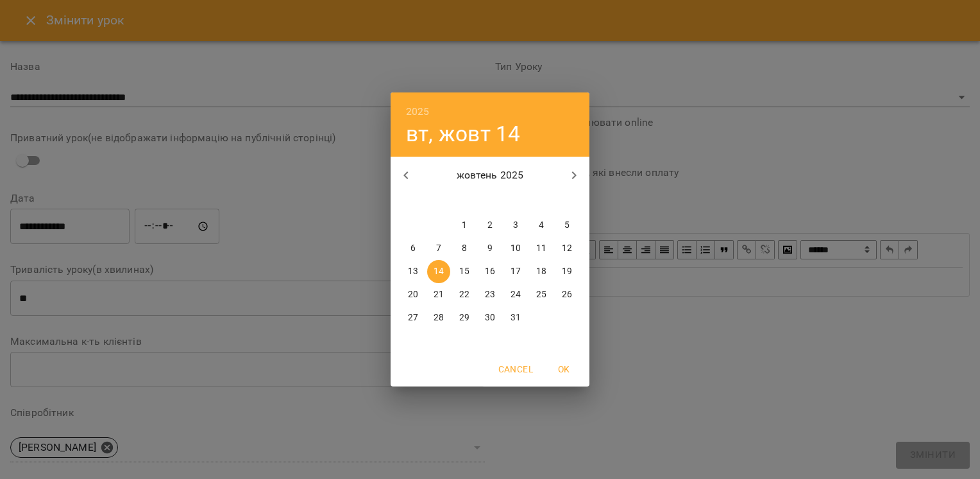  What do you see at coordinates (567, 225) in the screenshot?
I see `button: 5` at bounding box center [567, 225].